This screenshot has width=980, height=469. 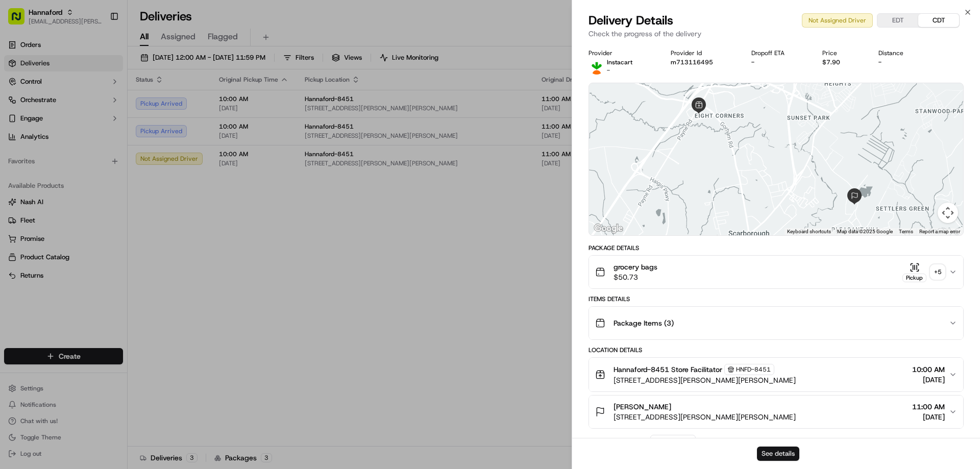 I want to click on button: Map camera controls, so click(x=948, y=213).